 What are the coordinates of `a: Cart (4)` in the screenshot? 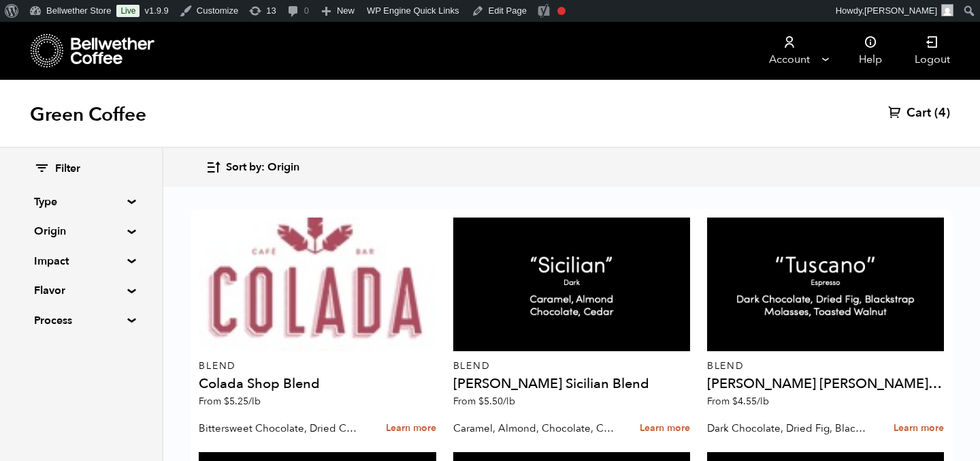 It's located at (919, 113).